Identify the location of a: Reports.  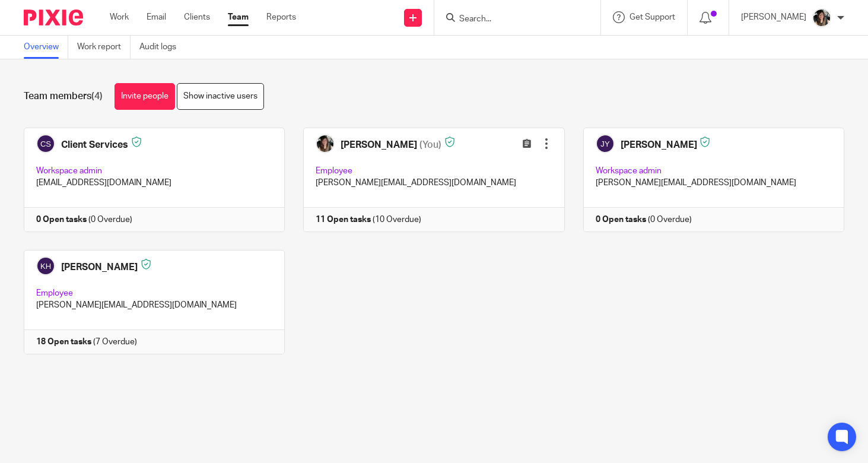
(281, 17).